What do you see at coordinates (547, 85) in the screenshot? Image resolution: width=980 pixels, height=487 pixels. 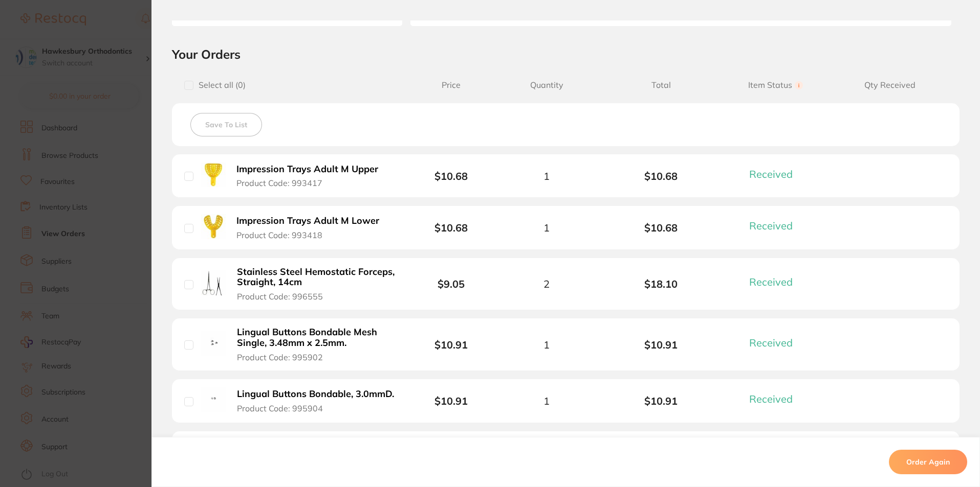 I see `span: Quantity` at bounding box center [547, 85].